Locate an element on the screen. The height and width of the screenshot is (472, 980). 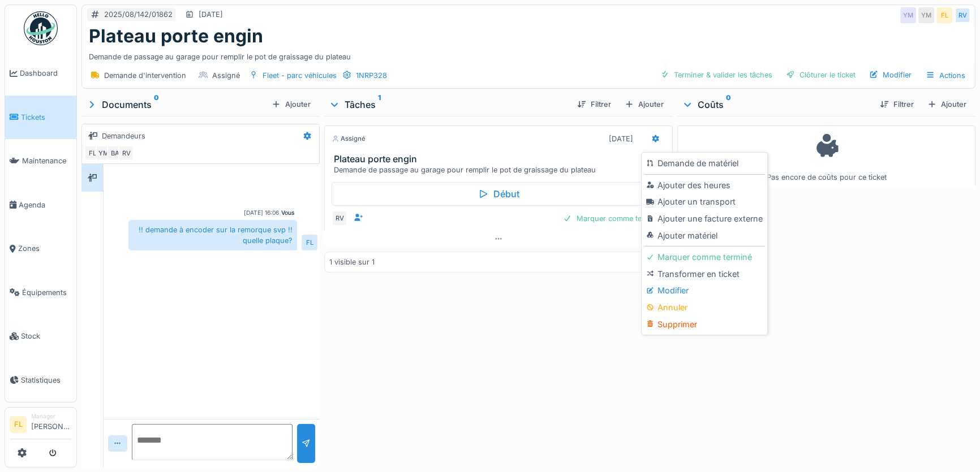
span: Statistiques is located at coordinates (47, 380).